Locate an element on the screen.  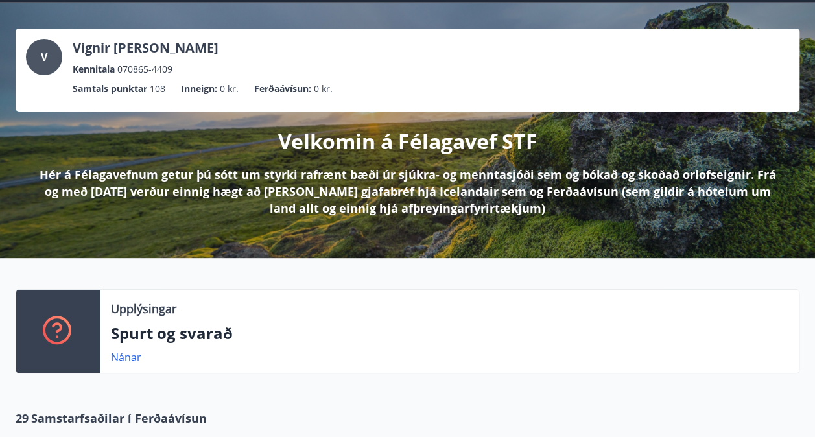
p: Kennitala is located at coordinates (93, 69).